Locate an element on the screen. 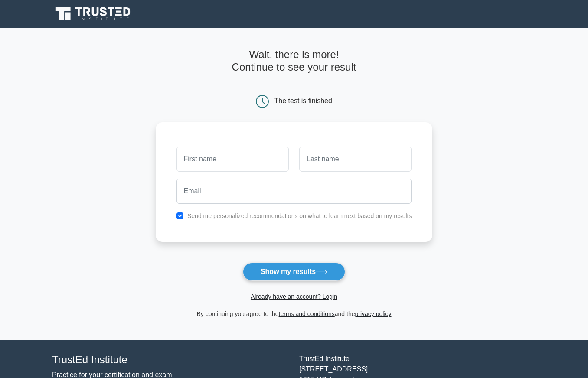 The width and height of the screenshot is (588, 378). a: privacy policy is located at coordinates (373, 313).